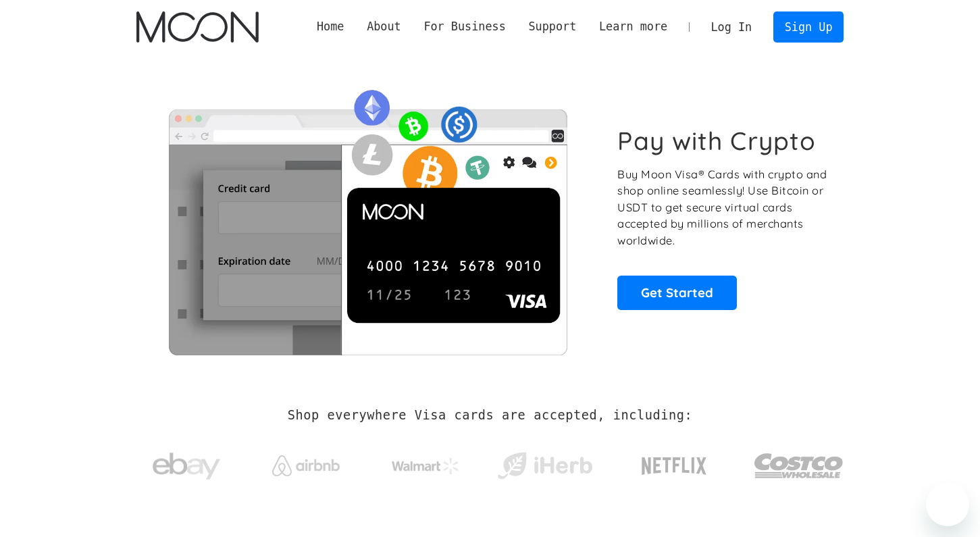  Describe the element at coordinates (383, 26) in the screenshot. I see `div: About` at that location.